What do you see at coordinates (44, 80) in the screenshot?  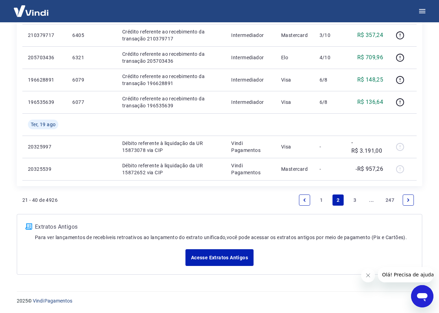 I see `p: 196628891` at bounding box center [44, 80].